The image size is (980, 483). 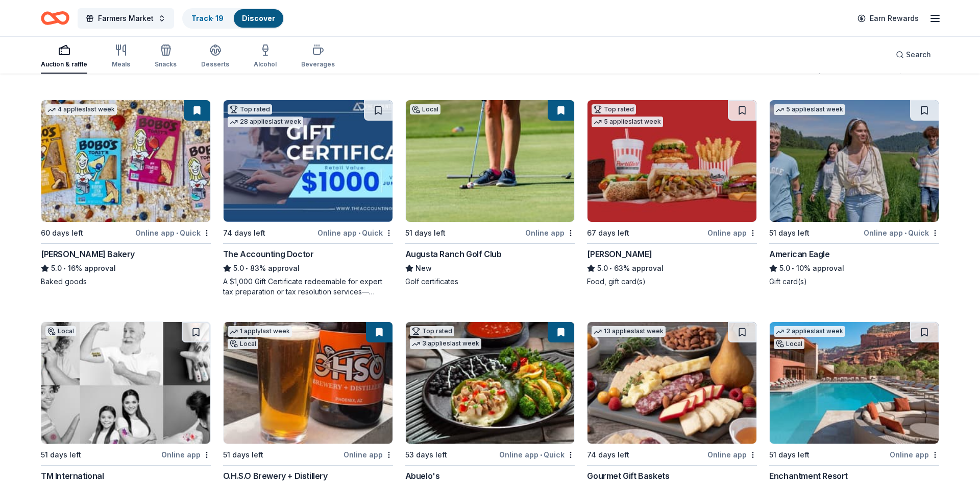 I want to click on img: Image for O.H.S.O Brewery + Distillery, so click(x=308, y=383).